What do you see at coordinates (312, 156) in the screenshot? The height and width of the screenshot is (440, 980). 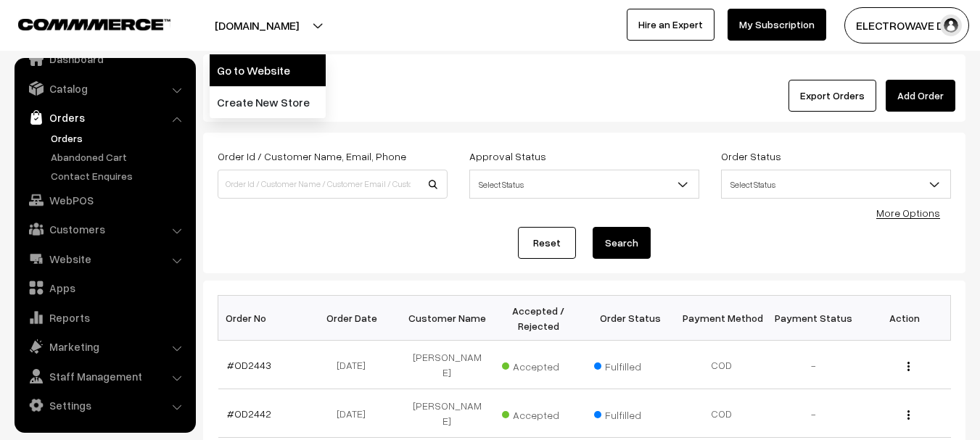 I see `label: Order Id / Customer Name, Email, Phone` at bounding box center [312, 156].